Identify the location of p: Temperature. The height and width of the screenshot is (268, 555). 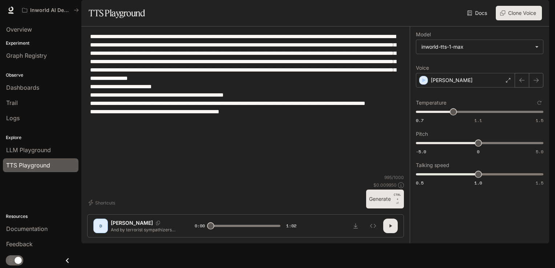
(431, 103).